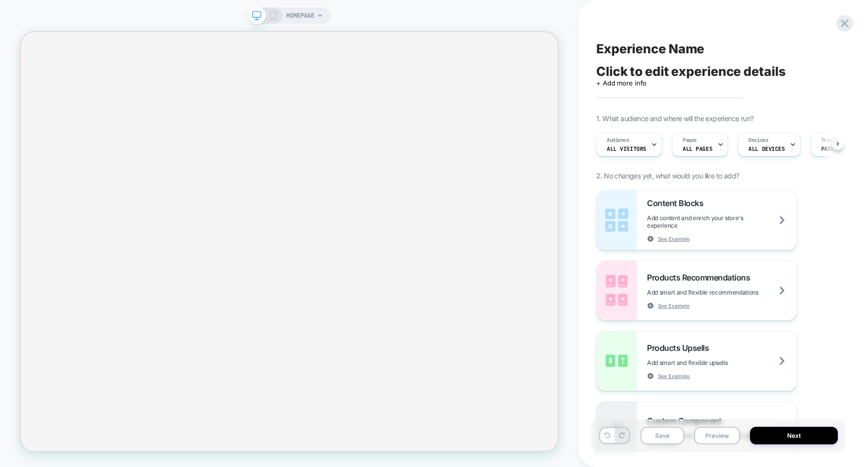 Image resolution: width=868 pixels, height=467 pixels. Describe the element at coordinates (622, 83) in the screenshot. I see `span: + Add more info` at that location.